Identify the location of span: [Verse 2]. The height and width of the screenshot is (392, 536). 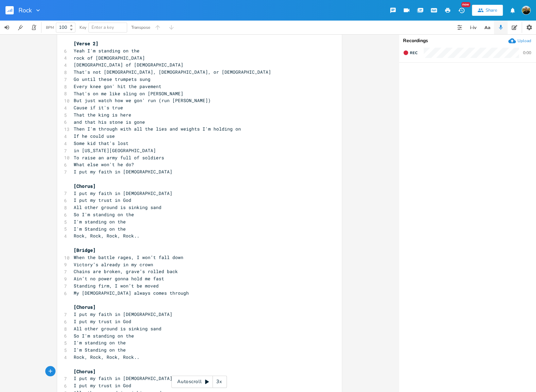
(86, 43).